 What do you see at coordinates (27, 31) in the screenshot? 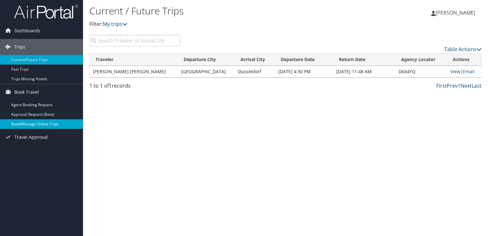
I see `span: Dashboards` at bounding box center [27, 31].